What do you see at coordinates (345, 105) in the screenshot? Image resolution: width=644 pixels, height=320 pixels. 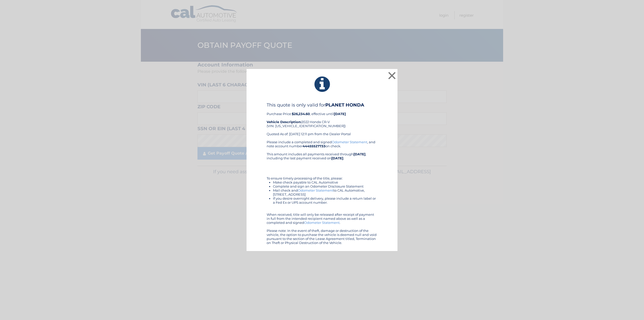 I see `b: PLANET HONDA` at bounding box center [345, 105].